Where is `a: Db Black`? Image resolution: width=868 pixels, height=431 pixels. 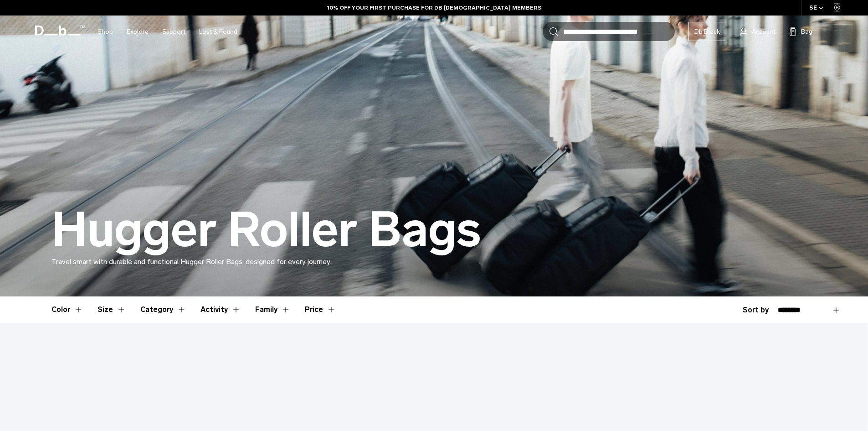
a: Db Black is located at coordinates (707, 32).